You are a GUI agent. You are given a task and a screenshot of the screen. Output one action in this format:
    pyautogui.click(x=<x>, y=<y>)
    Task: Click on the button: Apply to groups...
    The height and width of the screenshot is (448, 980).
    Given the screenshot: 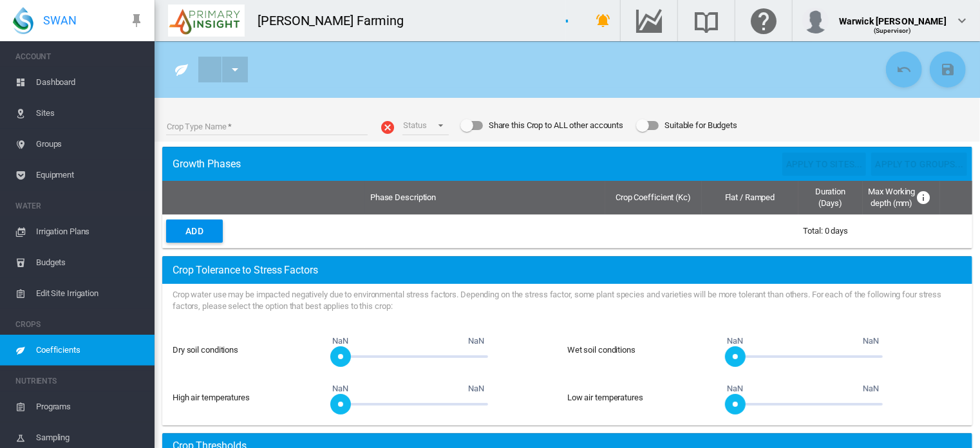 What is the action you would take?
    pyautogui.click(x=919, y=164)
    